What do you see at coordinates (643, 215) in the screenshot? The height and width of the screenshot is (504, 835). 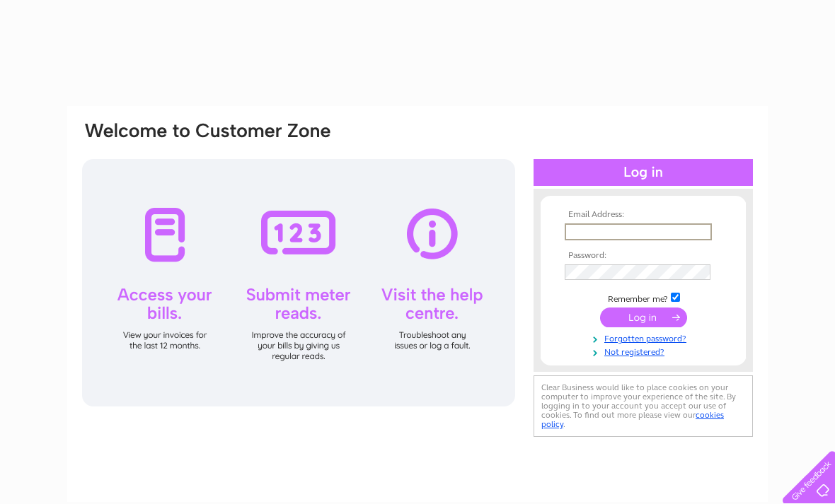 I see `th: Email Address:` at bounding box center [643, 215].